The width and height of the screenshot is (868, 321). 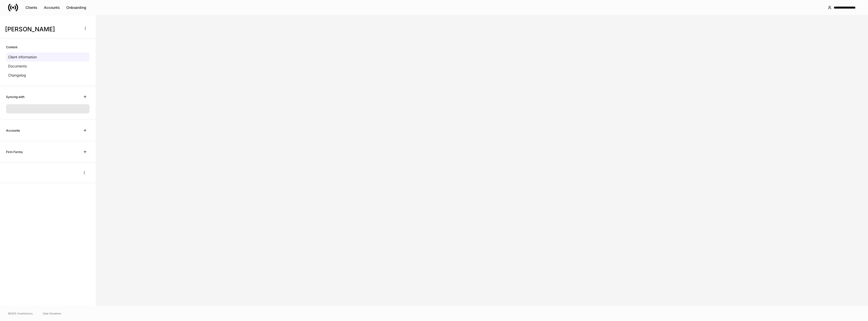 I want to click on h6: Syncing with, so click(x=15, y=97).